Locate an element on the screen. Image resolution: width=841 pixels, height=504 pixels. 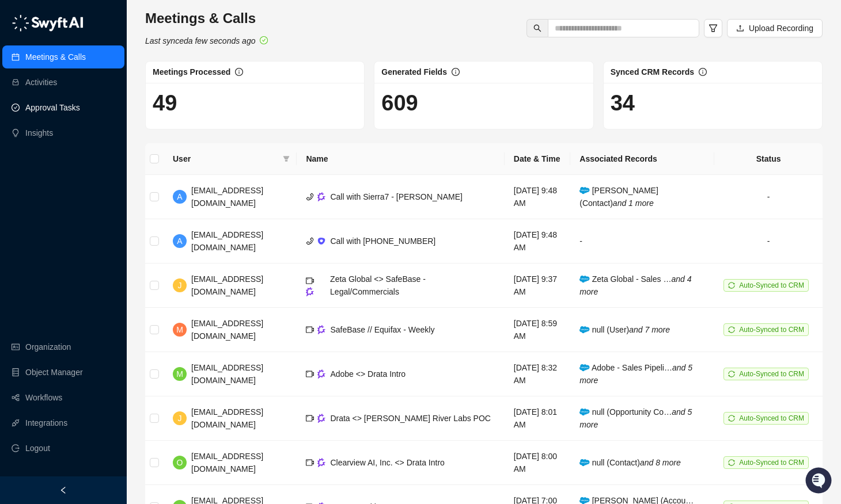
span: null (User) is located at coordinates (624, 330).